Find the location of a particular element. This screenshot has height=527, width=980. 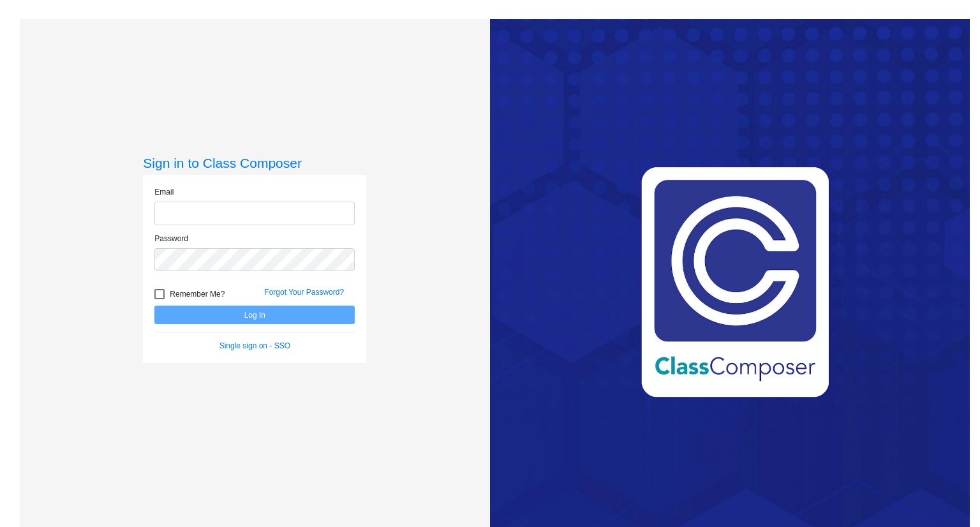

label: Password is located at coordinates (171, 239).